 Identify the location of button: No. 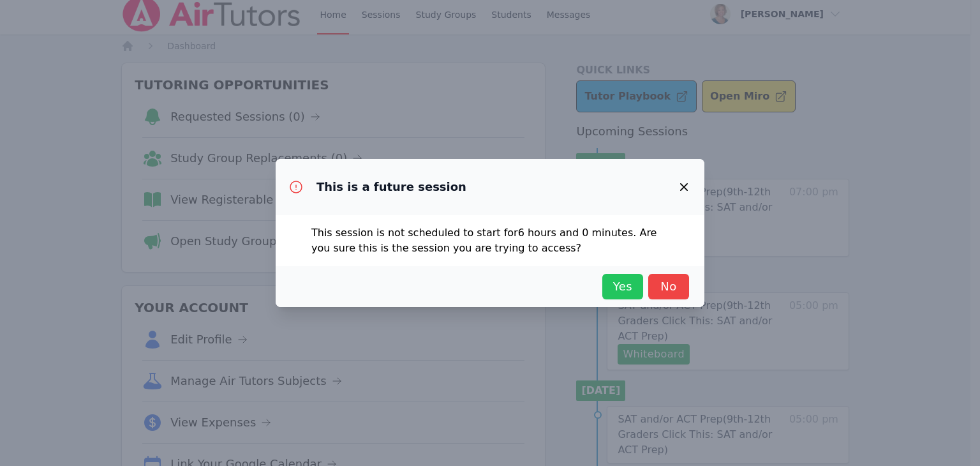
(669, 287).